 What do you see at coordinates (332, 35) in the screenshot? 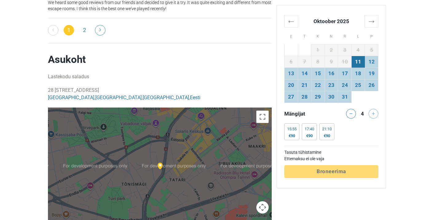
I see `th: N` at bounding box center [332, 35].